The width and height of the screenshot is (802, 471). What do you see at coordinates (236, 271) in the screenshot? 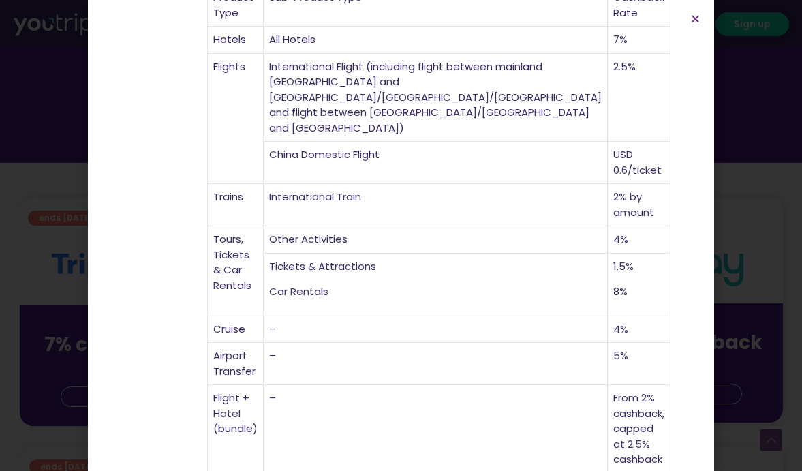
I see `td: Tours, Tickets & Car Rentals` at bounding box center [236, 271].